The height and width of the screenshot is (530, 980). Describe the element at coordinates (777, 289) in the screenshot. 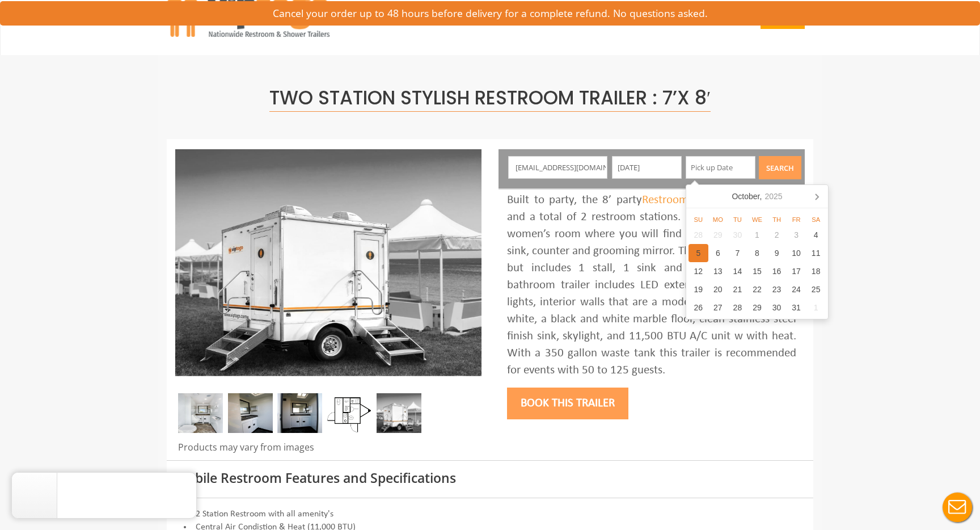

I see `div: 23` at that location.